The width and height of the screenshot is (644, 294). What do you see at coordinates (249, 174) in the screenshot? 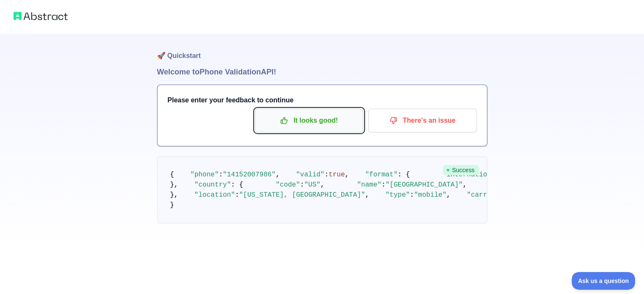
I see `span: "14152007986"` at bounding box center [249, 174].